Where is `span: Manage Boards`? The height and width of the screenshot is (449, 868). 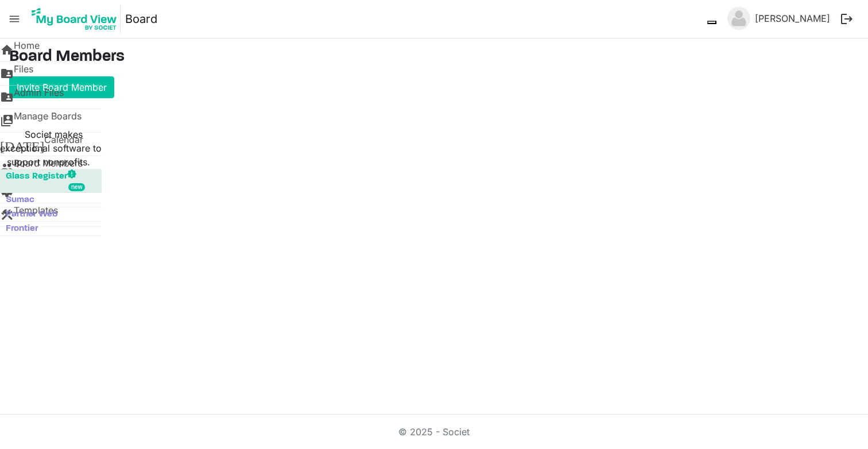
span: Manage Boards is located at coordinates (48, 121).